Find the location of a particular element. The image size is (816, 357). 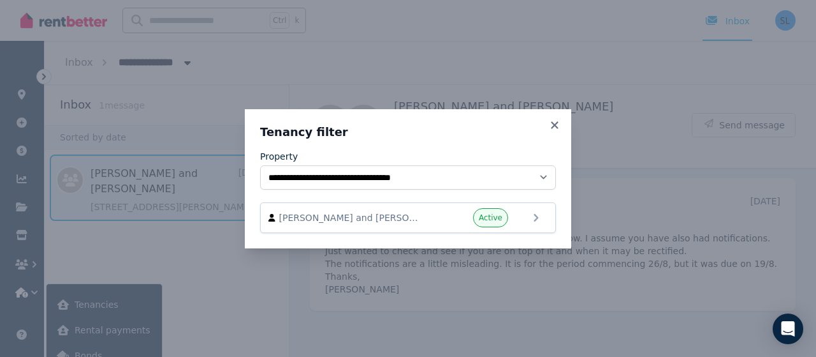

div: Open Intercom Messenger is located at coordinates (788, 328).